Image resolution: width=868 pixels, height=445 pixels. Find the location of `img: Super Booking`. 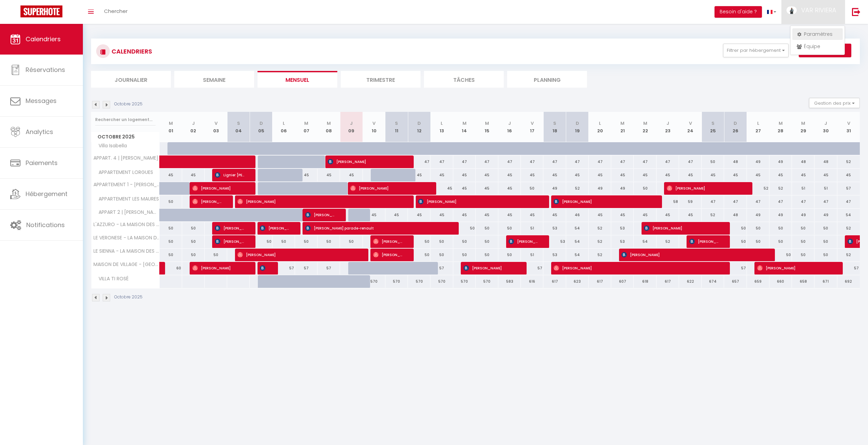

img: Super Booking is located at coordinates (41, 11).